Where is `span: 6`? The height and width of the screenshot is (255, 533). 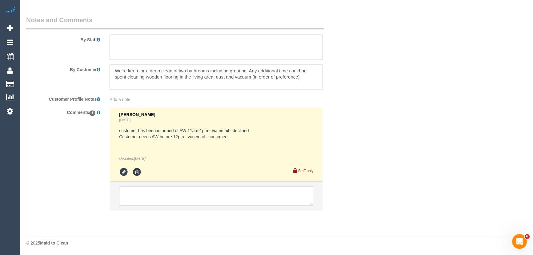
span: 6 is located at coordinates (527, 236).